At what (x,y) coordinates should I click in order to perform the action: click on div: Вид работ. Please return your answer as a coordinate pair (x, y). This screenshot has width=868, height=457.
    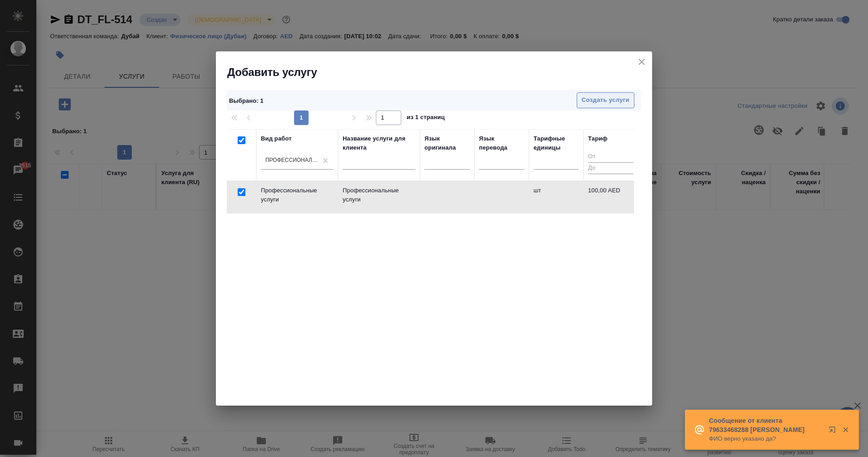
    Looking at the image, I should click on (277, 139).